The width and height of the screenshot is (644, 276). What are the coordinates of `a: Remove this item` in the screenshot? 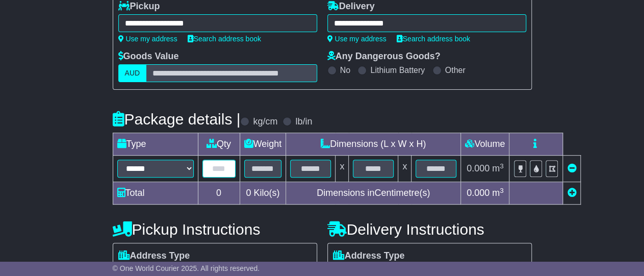 It's located at (572, 168).